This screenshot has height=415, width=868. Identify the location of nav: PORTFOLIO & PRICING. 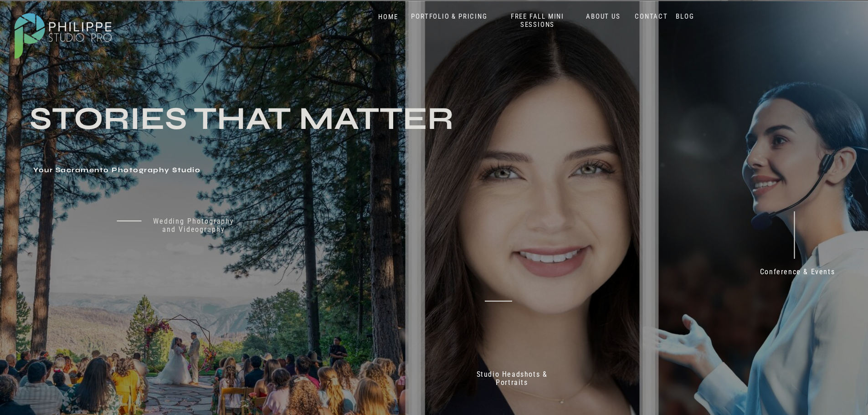
(449, 16).